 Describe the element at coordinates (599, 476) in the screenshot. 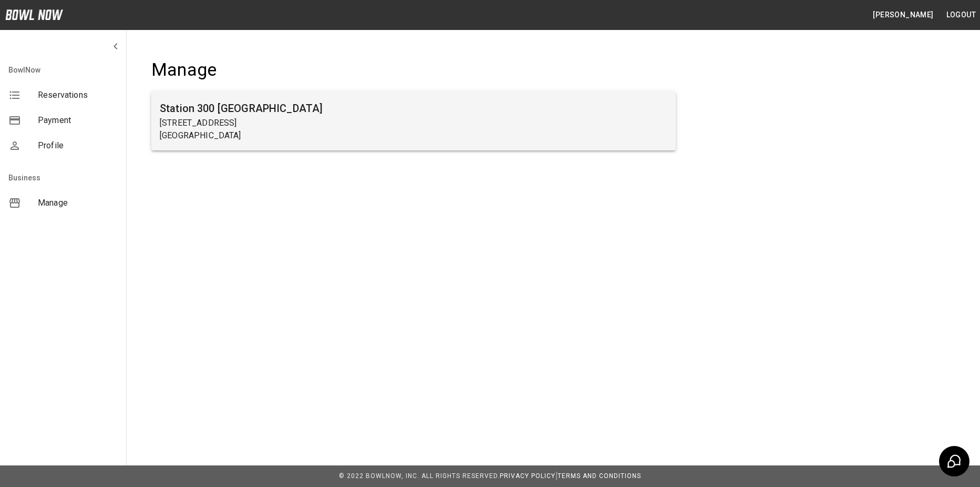

I see `a: Terms and Conditions` at that location.